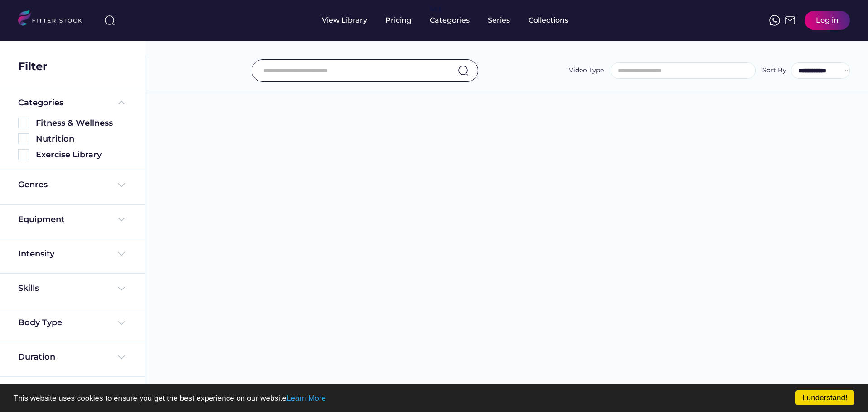  I want to click on div: Genres, so click(32, 185).